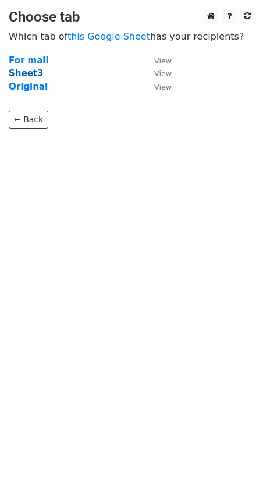 Image resolution: width=263 pixels, height=497 pixels. What do you see at coordinates (26, 73) in the screenshot?
I see `a: Sheet3` at bounding box center [26, 73].